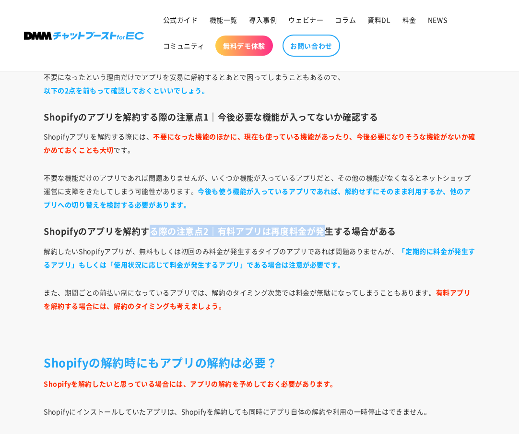 This screenshot has height=434, width=519. I want to click on span: 公式ガイド, so click(180, 20).